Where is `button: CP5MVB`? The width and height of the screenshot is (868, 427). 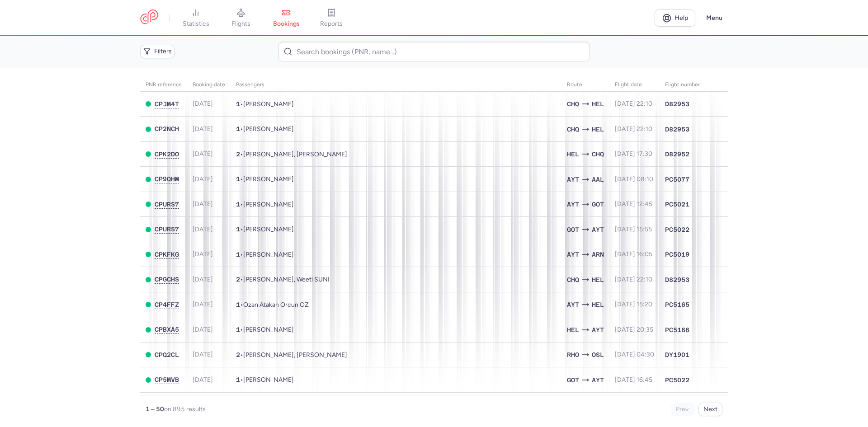
button: CP5MVB is located at coordinates (167, 379).